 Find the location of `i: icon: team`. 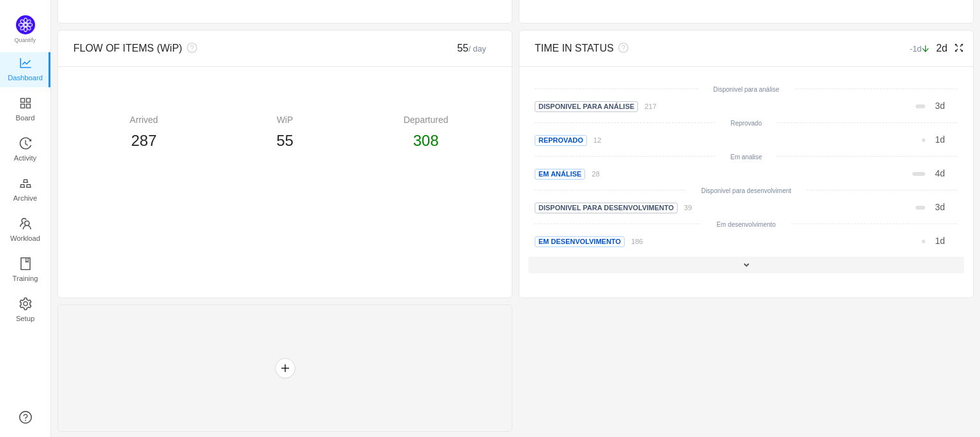

i: icon: team is located at coordinates (26, 224).